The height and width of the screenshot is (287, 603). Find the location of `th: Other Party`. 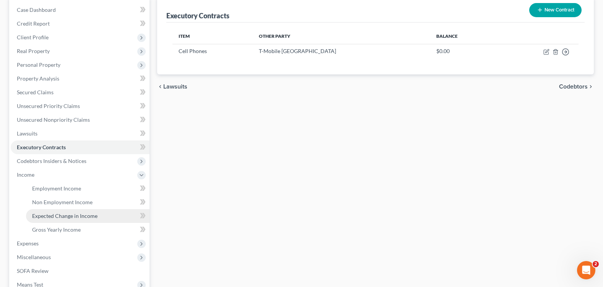

th: Other Party is located at coordinates (341, 36).